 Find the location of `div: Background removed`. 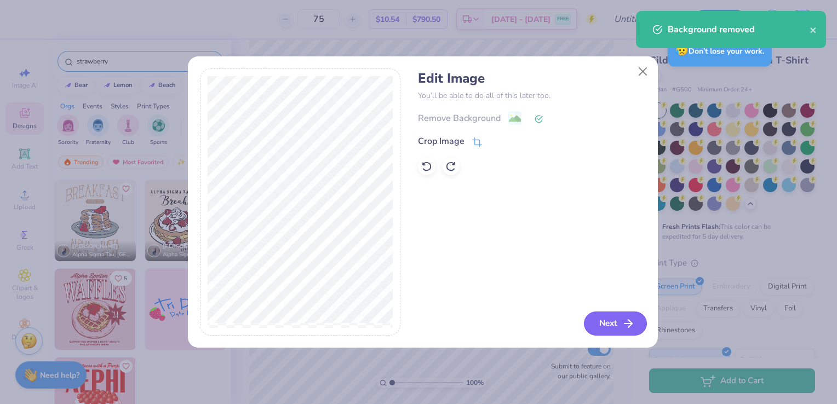

div: Background removed is located at coordinates (738, 30).